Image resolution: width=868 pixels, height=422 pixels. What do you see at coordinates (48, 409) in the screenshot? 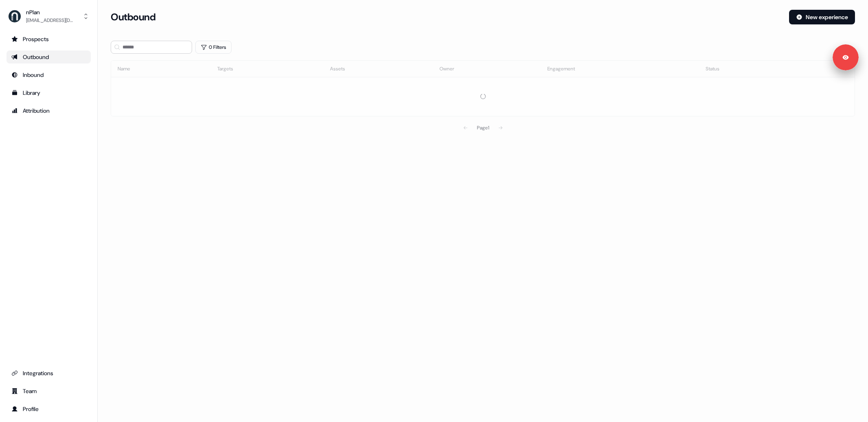
I see `a: Go to profile` at bounding box center [48, 409].